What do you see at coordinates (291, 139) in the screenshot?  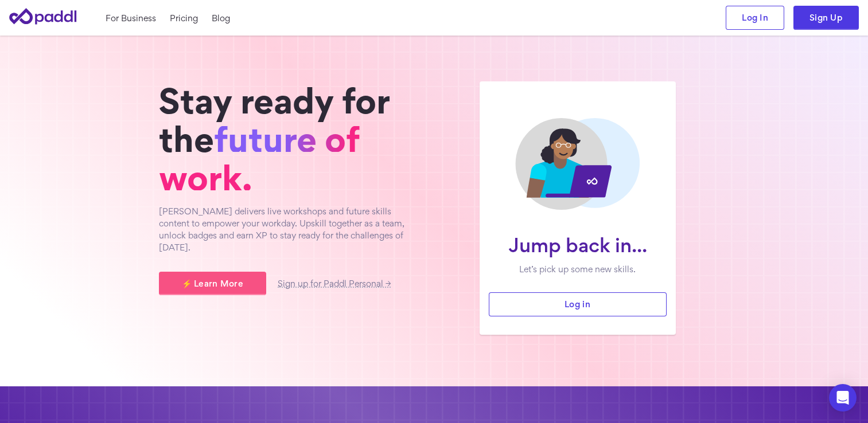 I see `h1: Stay ready for the` at bounding box center [291, 139].